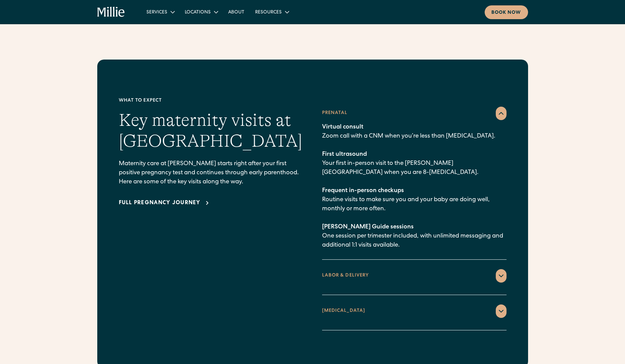  I want to click on a: Full pregnancy journey, so click(165, 203).